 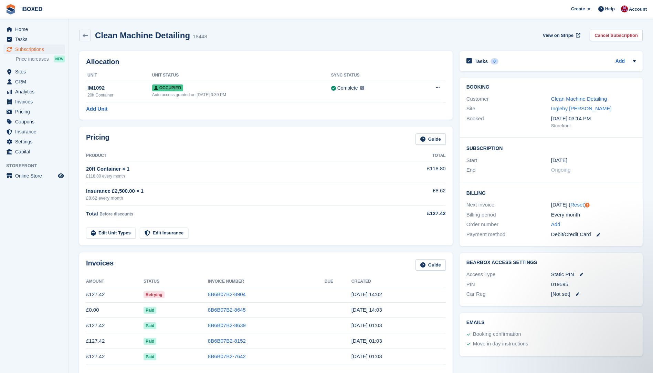 I want to click on a: Clean Machine Detailing, so click(x=579, y=99).